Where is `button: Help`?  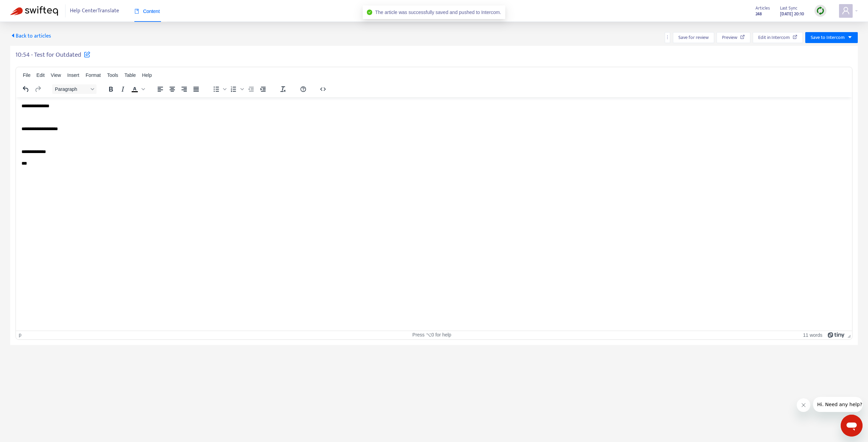 button: Help is located at coordinates (303, 89).